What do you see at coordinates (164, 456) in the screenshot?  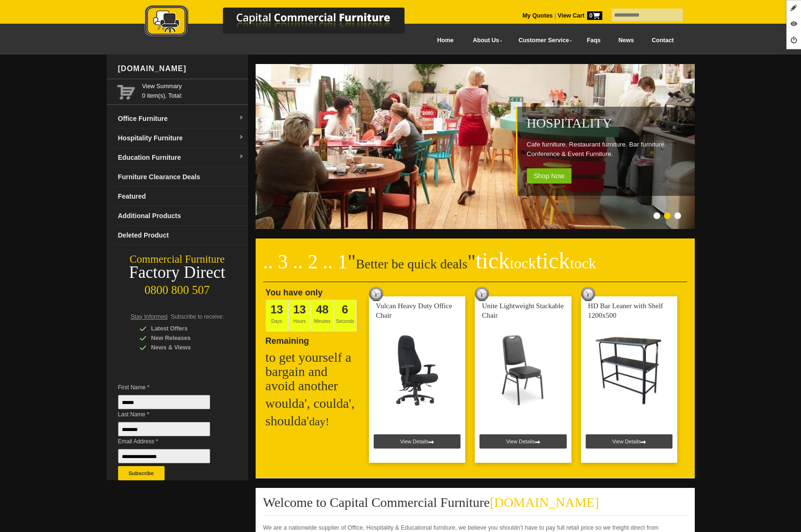 I see `input: Email Address *` at bounding box center [164, 456].